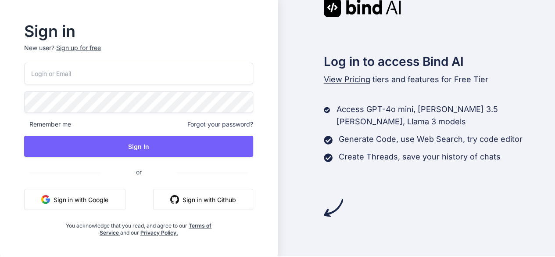 Image resolution: width=555 pixels, height=257 pixels. I want to click on p: Create Threads, save your history of chats, so click(420, 157).